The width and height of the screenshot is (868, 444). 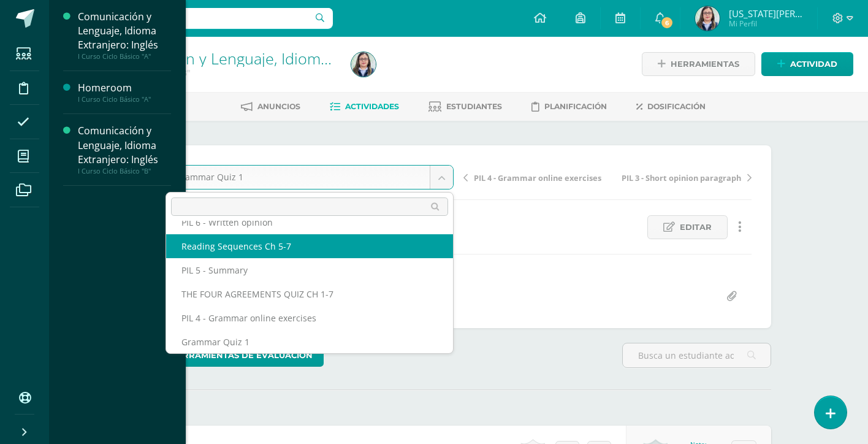 What do you see at coordinates (310, 342) in the screenshot?
I see `div: Grammar Quiz 1` at bounding box center [310, 342].